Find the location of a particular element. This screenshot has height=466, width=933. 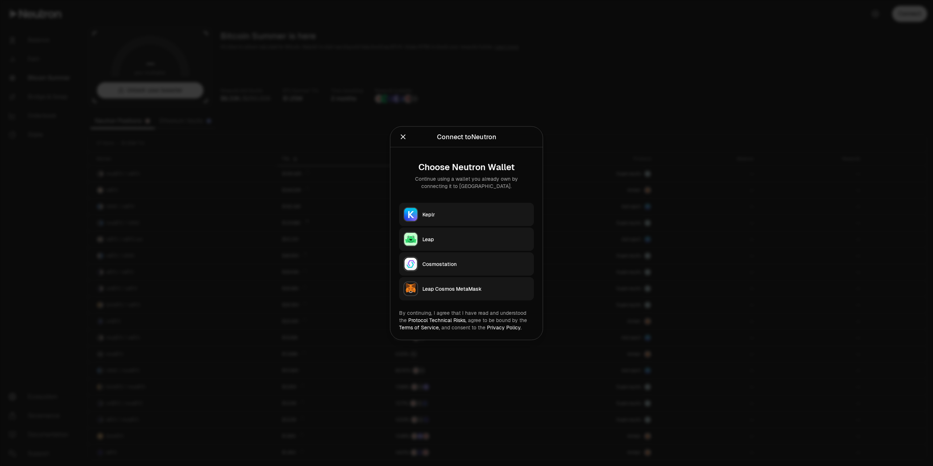

a: Privacy Policy. is located at coordinates (504, 327).